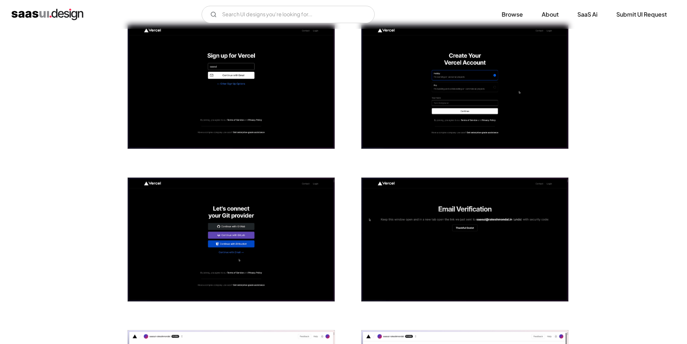 Image resolution: width=687 pixels, height=344 pixels. Describe the element at coordinates (588, 14) in the screenshot. I see `a: SaaS Ai` at that location.